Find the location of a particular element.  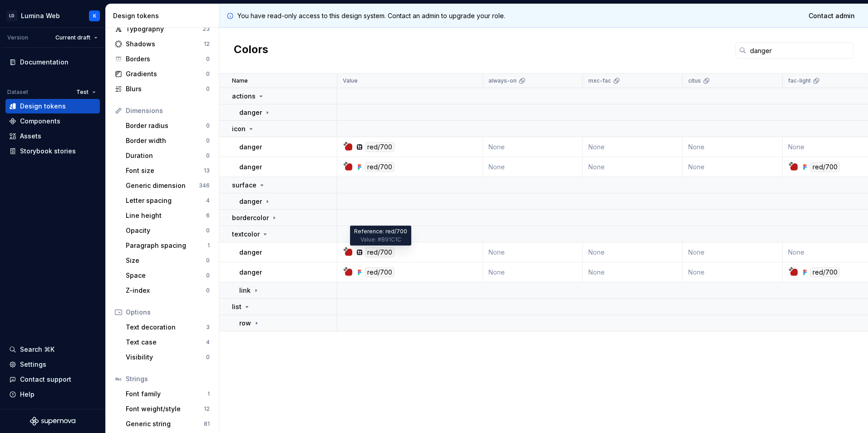

a: Gradients0 is located at coordinates (162, 74).